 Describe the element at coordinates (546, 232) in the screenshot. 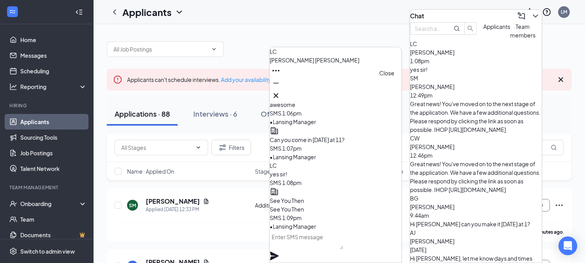

I see `b: 35 minutes ago` at that location.